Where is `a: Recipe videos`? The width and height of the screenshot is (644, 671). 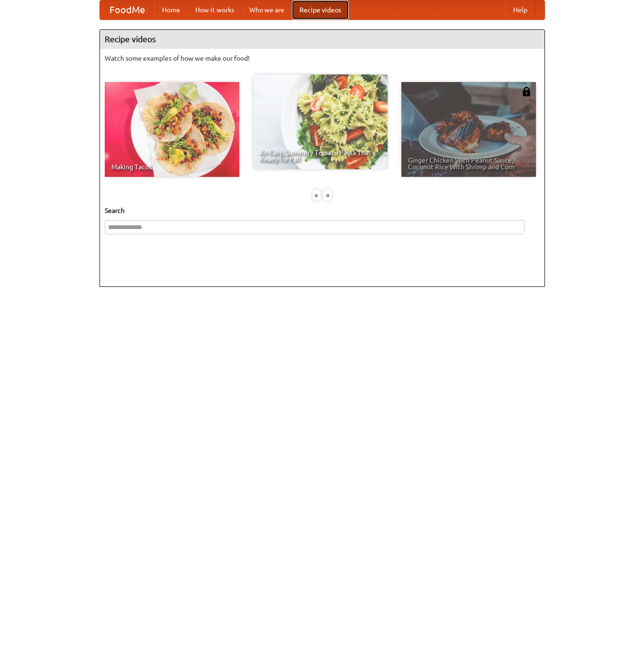 a: Recipe videos is located at coordinates (321, 10).